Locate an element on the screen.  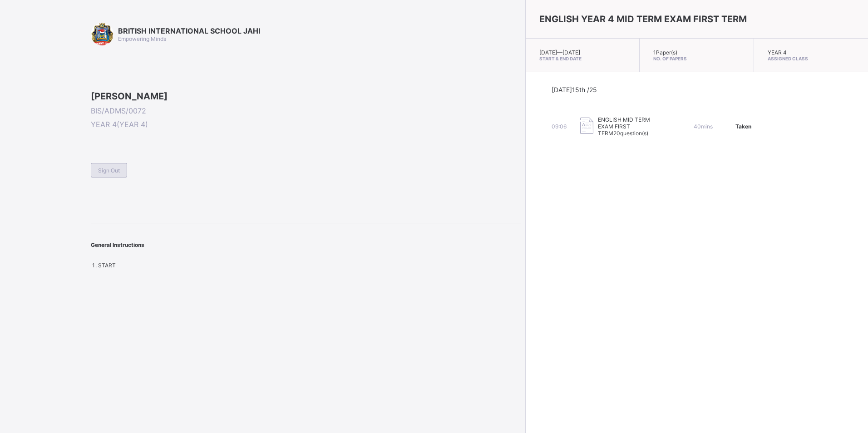
span: START is located at coordinates (107, 265).